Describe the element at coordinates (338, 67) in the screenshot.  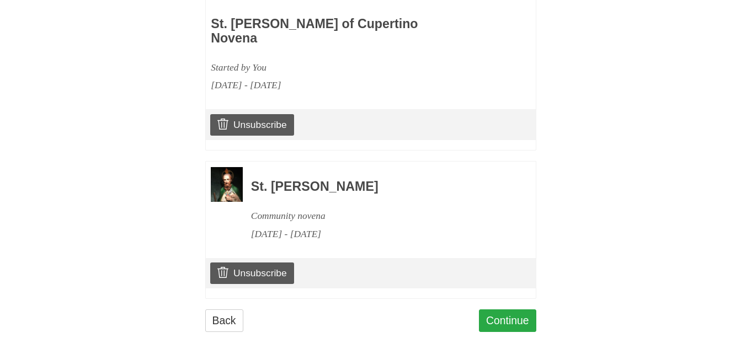
I see `div: Started by You` at that location.